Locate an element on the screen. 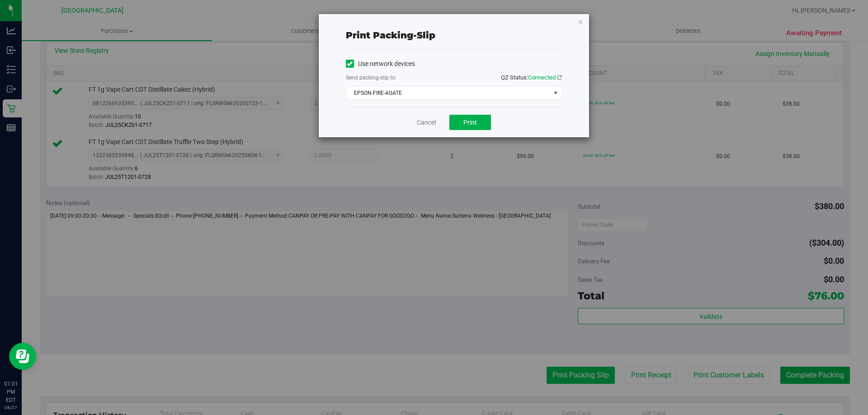  span: Connected is located at coordinates (541, 77).